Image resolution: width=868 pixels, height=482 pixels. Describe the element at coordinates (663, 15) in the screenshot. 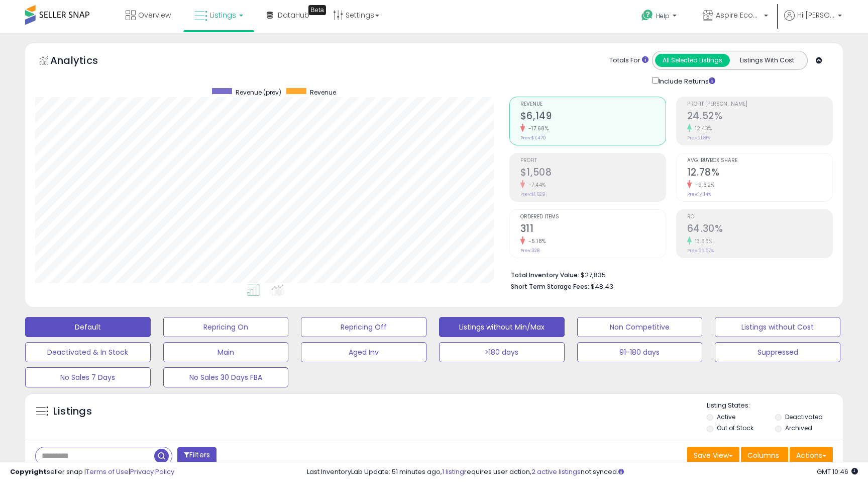

I see `span: Help` at that location.